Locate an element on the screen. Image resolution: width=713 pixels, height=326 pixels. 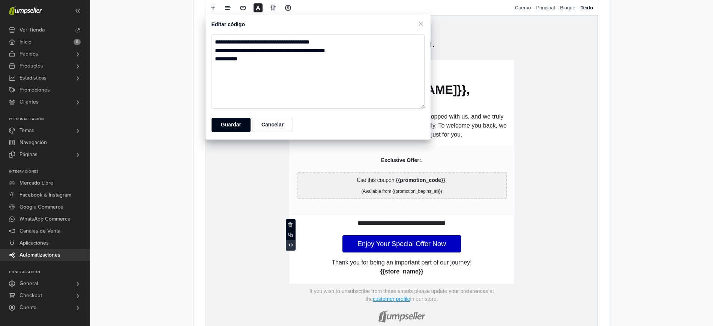
span: Google Commerce is located at coordinates (41, 207).